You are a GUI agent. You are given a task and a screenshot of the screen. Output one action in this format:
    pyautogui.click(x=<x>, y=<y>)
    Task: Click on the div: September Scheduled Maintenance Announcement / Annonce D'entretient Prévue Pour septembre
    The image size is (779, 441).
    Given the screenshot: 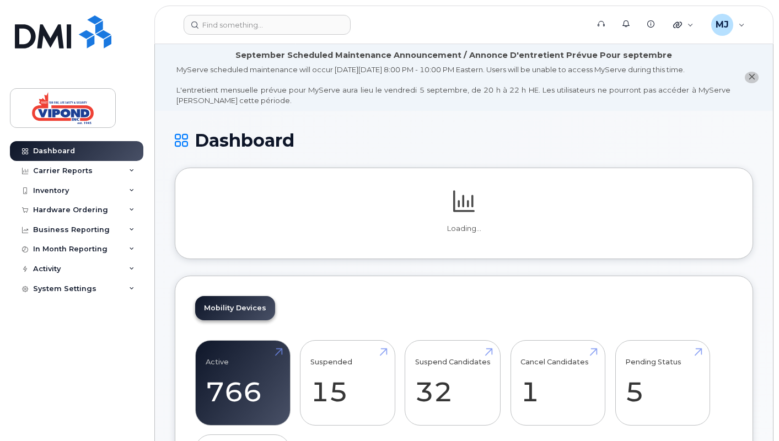 What is the action you would take?
    pyautogui.click(x=454, y=55)
    